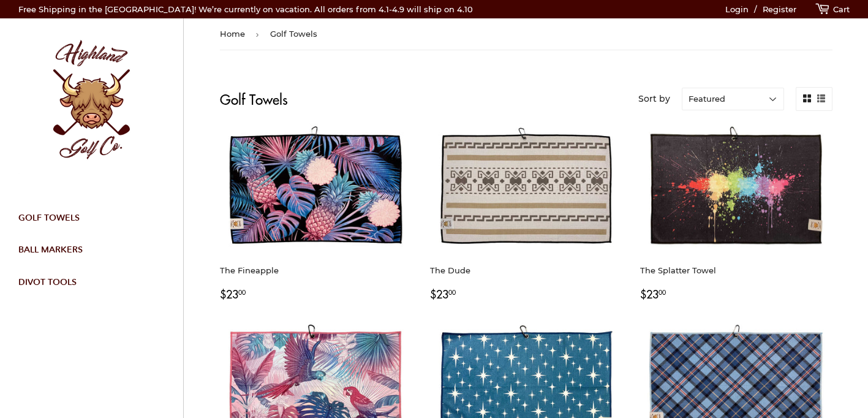 The height and width of the screenshot is (418, 868). I want to click on a: Login, so click(737, 9).